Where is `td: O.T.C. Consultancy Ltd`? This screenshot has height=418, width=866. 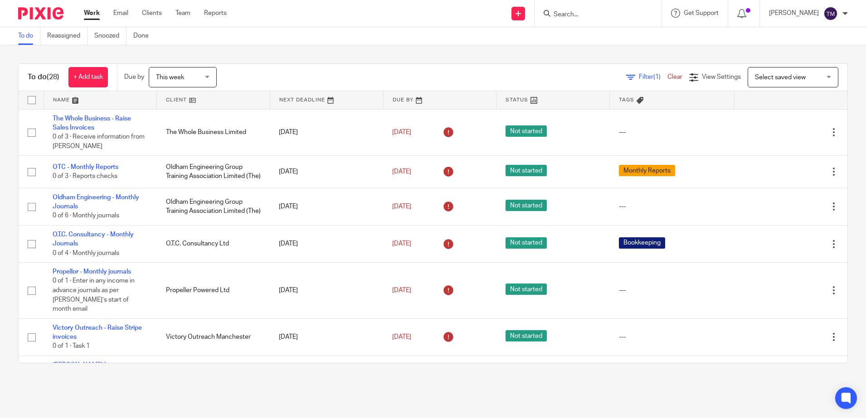 td: O.T.C. Consultancy Ltd is located at coordinates (214, 244).